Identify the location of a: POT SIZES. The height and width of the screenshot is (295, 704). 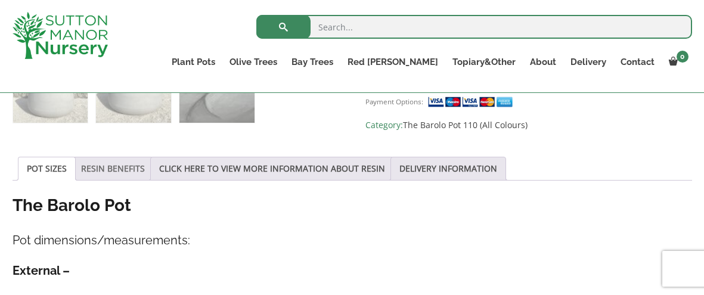
(47, 169).